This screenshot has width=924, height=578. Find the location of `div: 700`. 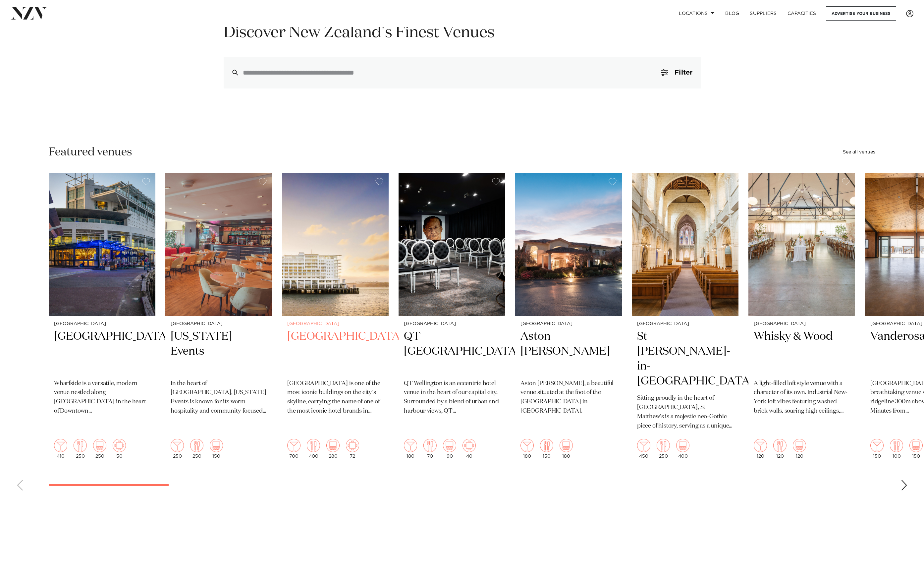

div: 700 is located at coordinates (294, 449).